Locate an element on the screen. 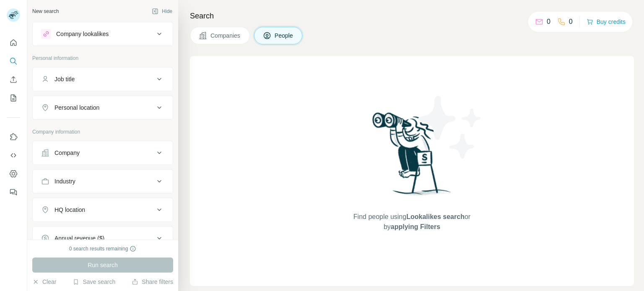 The image size is (644, 291). button: My lists is located at coordinates (14, 98).